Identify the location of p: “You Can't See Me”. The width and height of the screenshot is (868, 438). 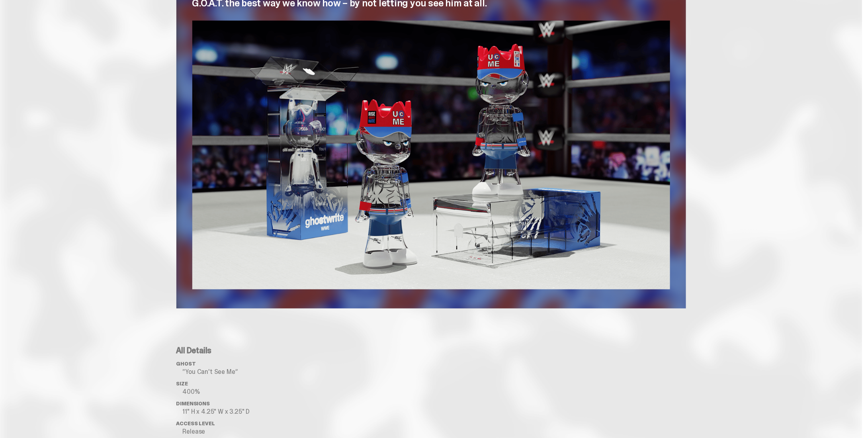
(243, 373).